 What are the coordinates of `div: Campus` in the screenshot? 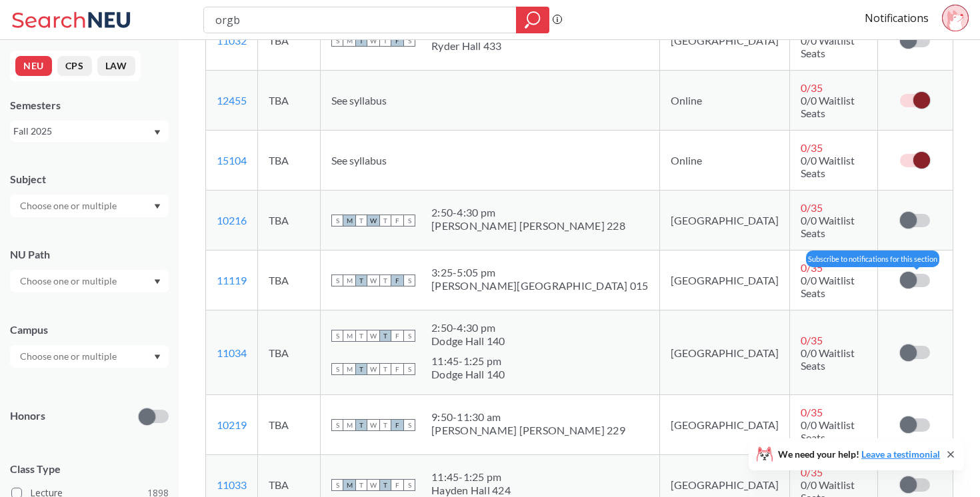 It's located at (89, 330).